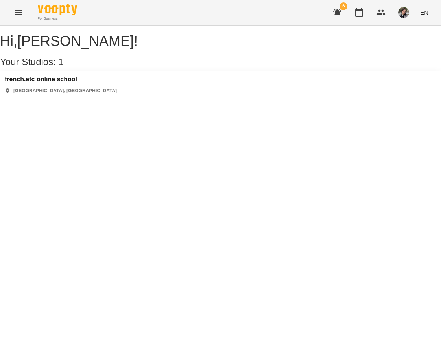  Describe the element at coordinates (57, 9) in the screenshot. I see `img: Voopty Logo` at that location.